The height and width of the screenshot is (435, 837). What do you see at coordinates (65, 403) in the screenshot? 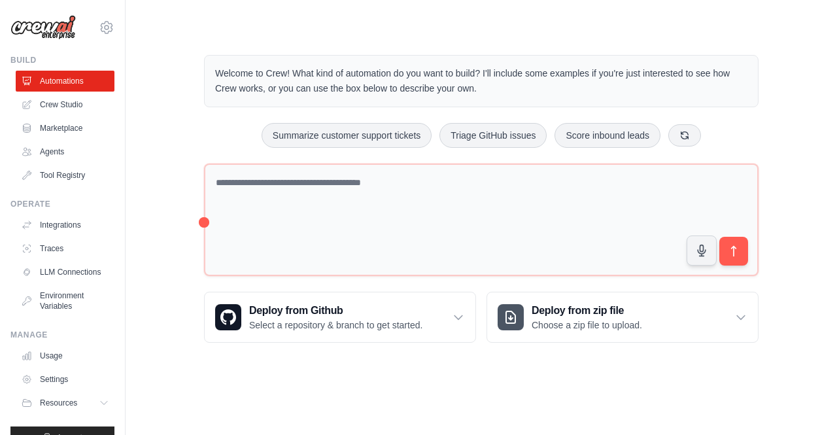
I see `button: Resources` at bounding box center [65, 403].